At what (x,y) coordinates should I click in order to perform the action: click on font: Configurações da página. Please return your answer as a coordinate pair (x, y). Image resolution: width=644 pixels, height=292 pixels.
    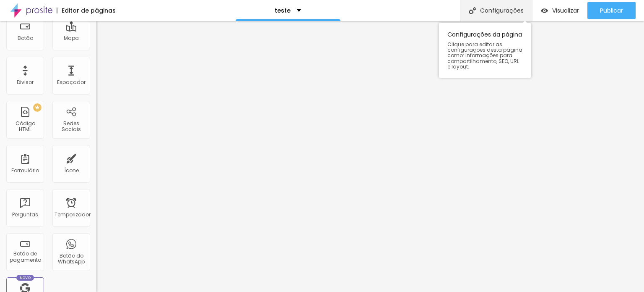
    Looking at the image, I should click on (485, 35).